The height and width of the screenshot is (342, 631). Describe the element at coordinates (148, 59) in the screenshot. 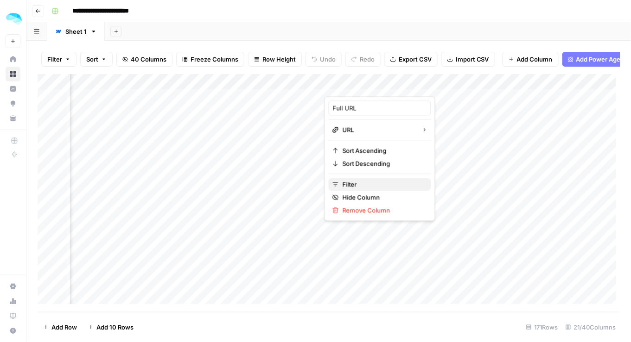

I see `span: 40 Columns` at that location.